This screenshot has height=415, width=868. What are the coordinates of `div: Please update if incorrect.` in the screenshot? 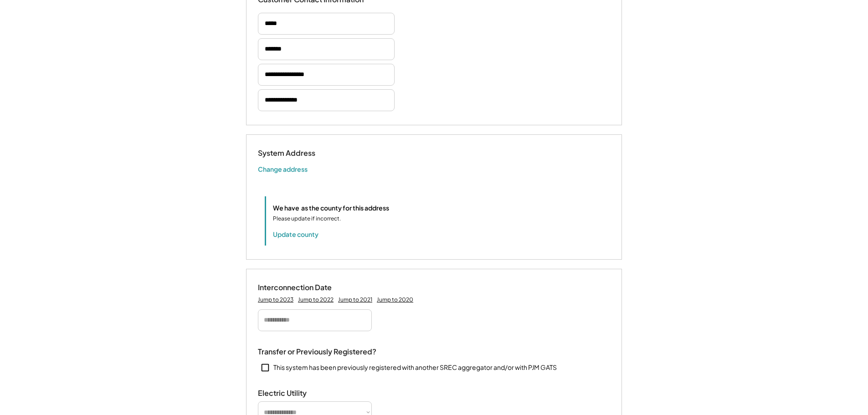 It's located at (307, 218).